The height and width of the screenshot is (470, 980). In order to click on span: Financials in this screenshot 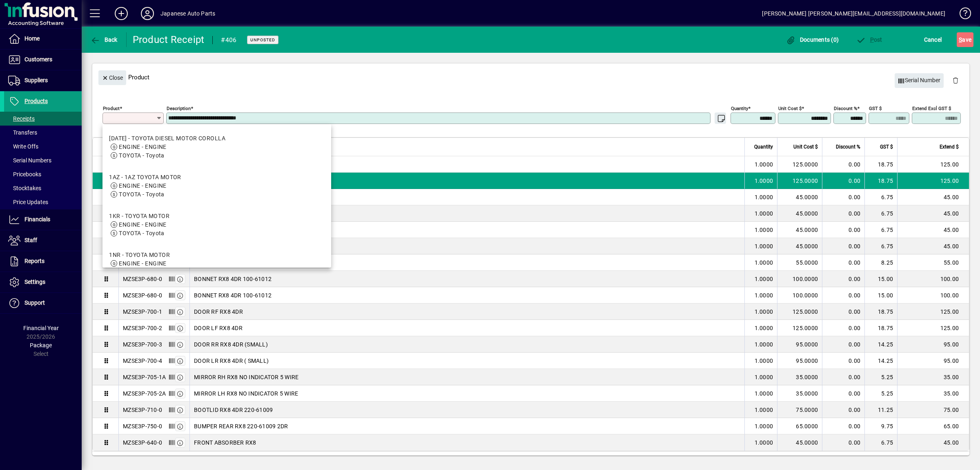, I will do `click(37, 219)`.